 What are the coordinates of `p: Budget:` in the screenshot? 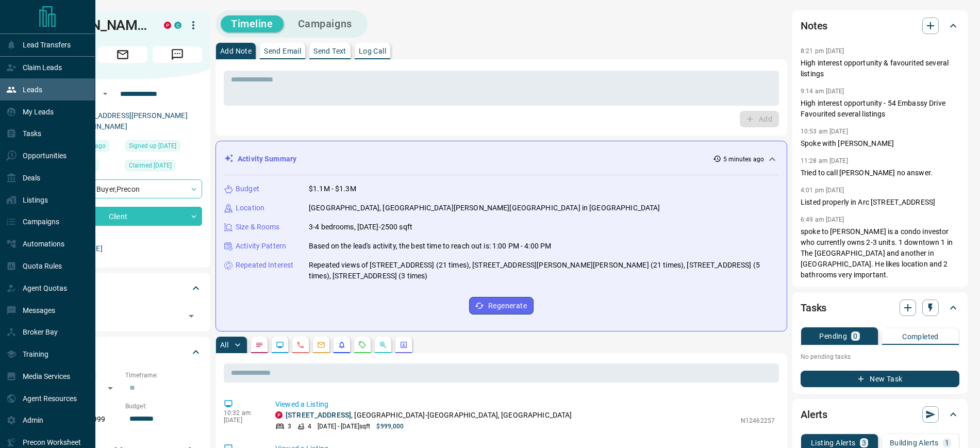 It's located at (163, 406).